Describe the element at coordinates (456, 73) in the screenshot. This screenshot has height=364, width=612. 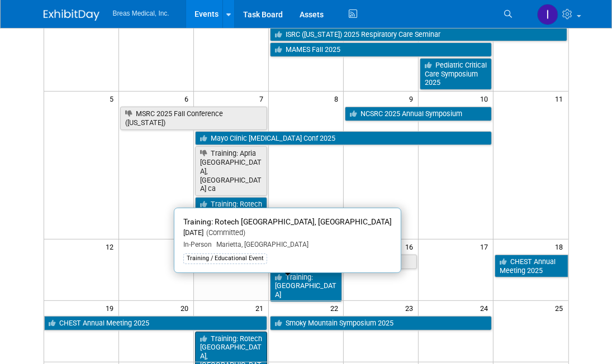
I see `a: Pediatric Critical Care Symposium 2025` at that location.